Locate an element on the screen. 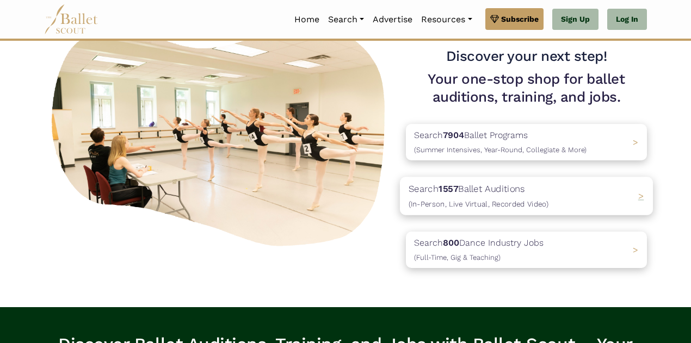  span: Subscribe is located at coordinates (520, 19).